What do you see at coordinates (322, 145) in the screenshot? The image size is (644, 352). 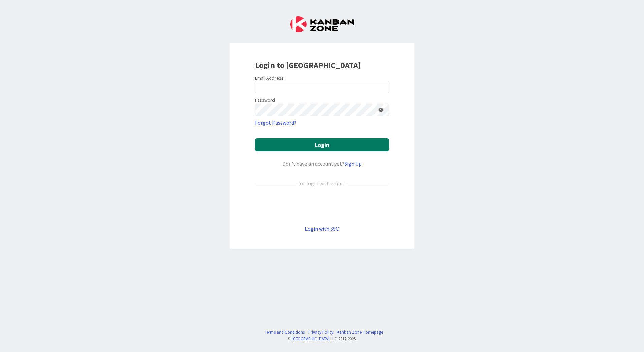 I see `button: Login` at bounding box center [322, 145].